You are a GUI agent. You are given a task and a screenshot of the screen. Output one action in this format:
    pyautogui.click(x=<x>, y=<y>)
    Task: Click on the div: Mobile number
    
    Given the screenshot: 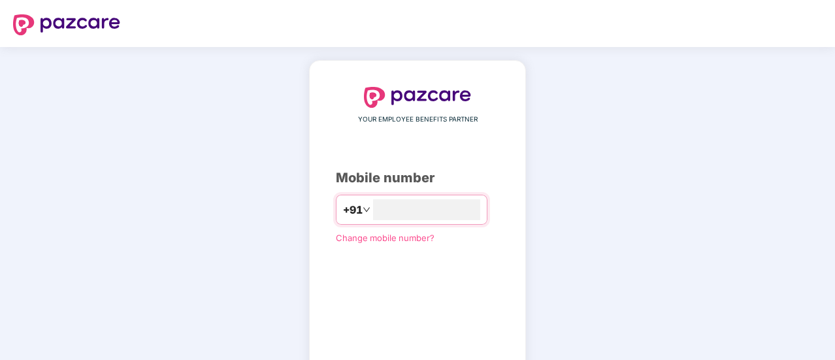 What is the action you would take?
    pyautogui.click(x=418, y=178)
    